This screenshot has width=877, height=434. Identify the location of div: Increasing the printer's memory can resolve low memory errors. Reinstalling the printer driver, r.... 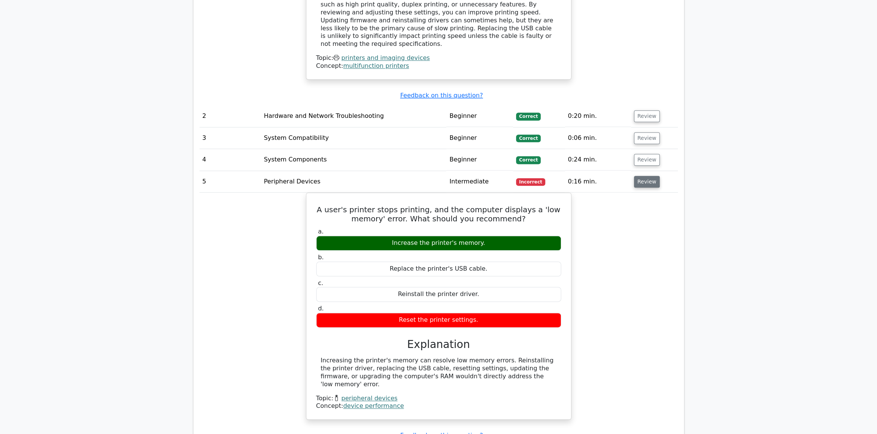
(439, 372).